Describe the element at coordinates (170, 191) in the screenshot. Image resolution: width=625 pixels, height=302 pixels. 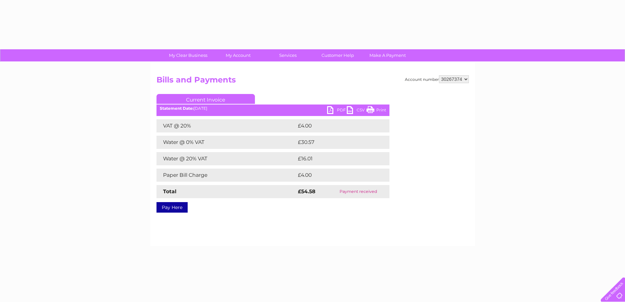
I see `strong: Total` at that location.